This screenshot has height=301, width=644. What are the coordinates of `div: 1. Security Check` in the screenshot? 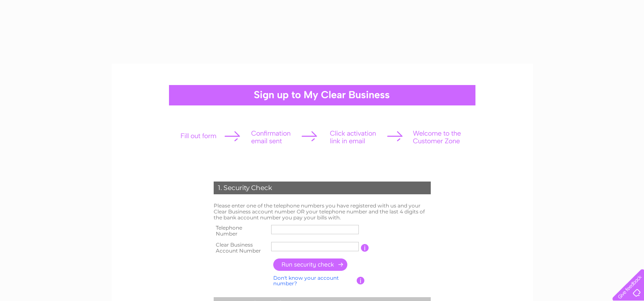 It's located at (322, 188).